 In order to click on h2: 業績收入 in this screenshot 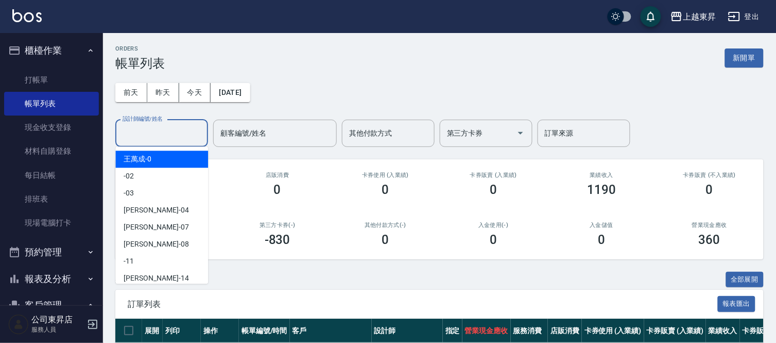, I will do `click(602, 175)`.